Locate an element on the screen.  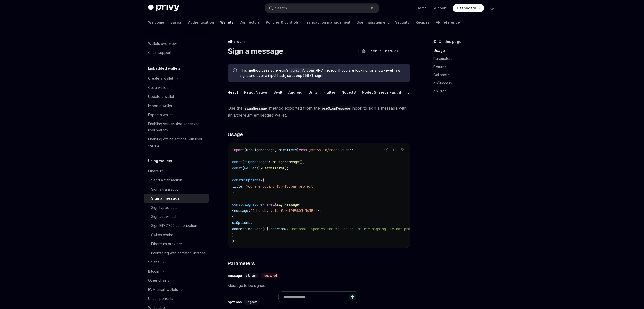
input: Ask a question... is located at coordinates (316, 297).